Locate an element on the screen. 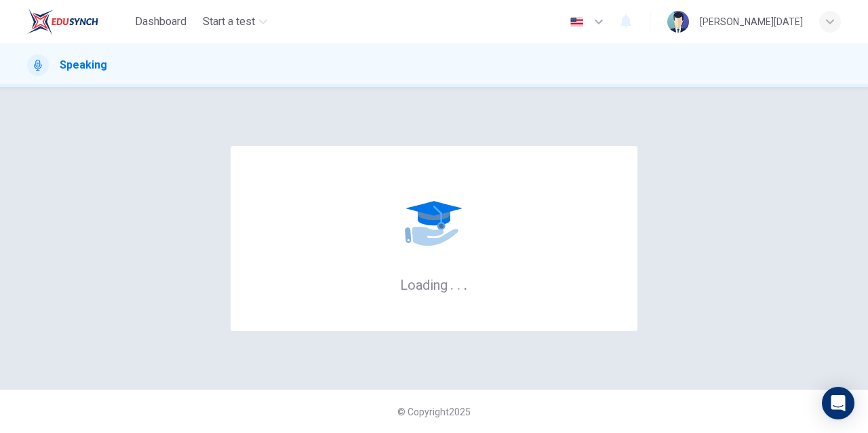 The image size is (868, 433). img: Profile picture is located at coordinates (678, 22).